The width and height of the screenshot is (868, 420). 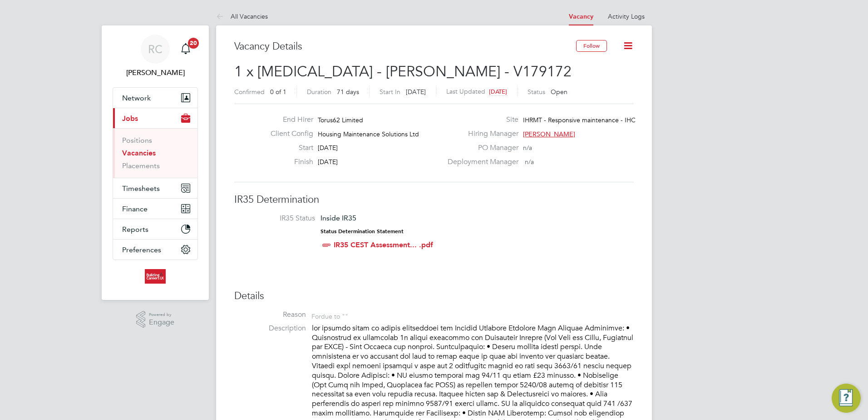 What do you see at coordinates (162, 322) in the screenshot?
I see `span: Engage` at bounding box center [162, 322].